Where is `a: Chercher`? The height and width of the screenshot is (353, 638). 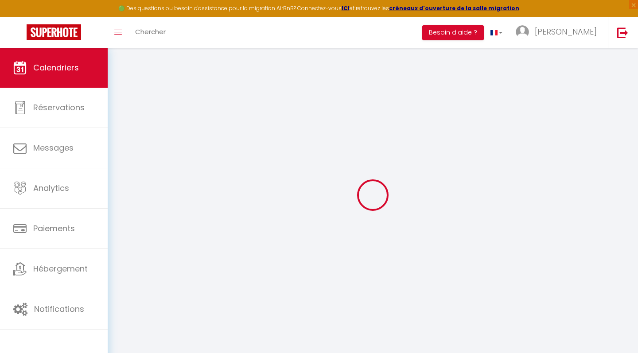 a: Chercher is located at coordinates (150, 33).